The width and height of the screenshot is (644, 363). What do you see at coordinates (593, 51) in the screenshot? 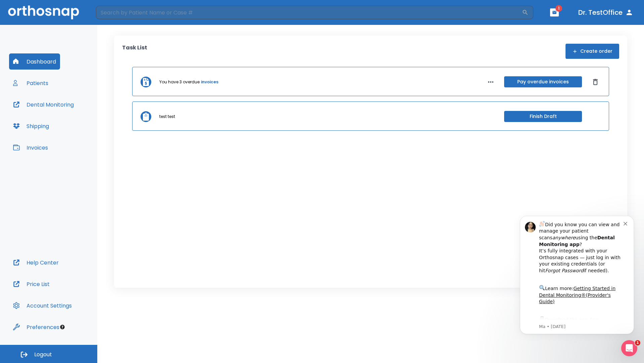
I see `button: Create order` at bounding box center [593, 51].